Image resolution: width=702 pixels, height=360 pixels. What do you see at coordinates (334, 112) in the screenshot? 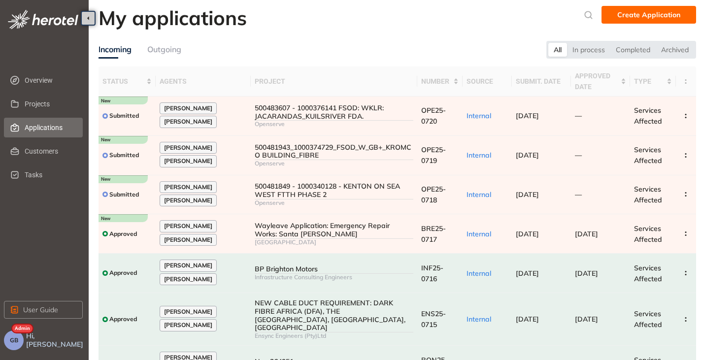
I see `div: 500483607 - 1000376141 FSOD: WKLR: JACARANDAS_KUILSRIVER FDA.` at bounding box center [334, 112].